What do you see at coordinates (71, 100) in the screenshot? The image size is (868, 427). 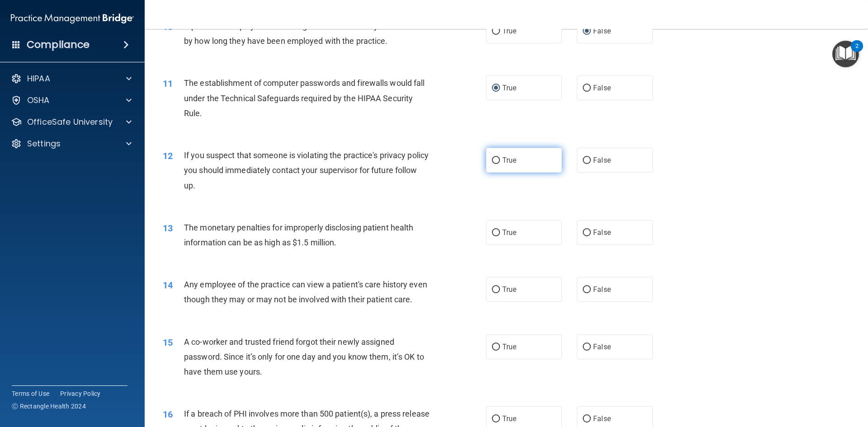 I see `a: OSHA` at bounding box center [71, 100].